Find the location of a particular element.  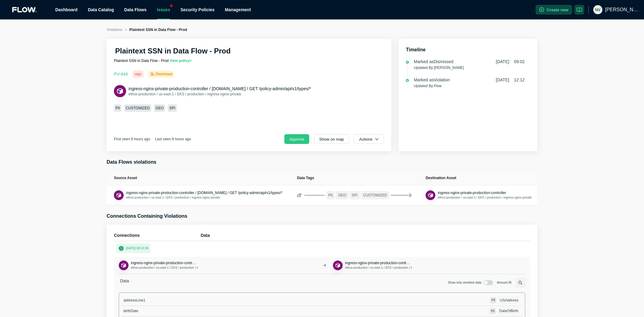

div: ConnectionsData is located at coordinates (322, 236).